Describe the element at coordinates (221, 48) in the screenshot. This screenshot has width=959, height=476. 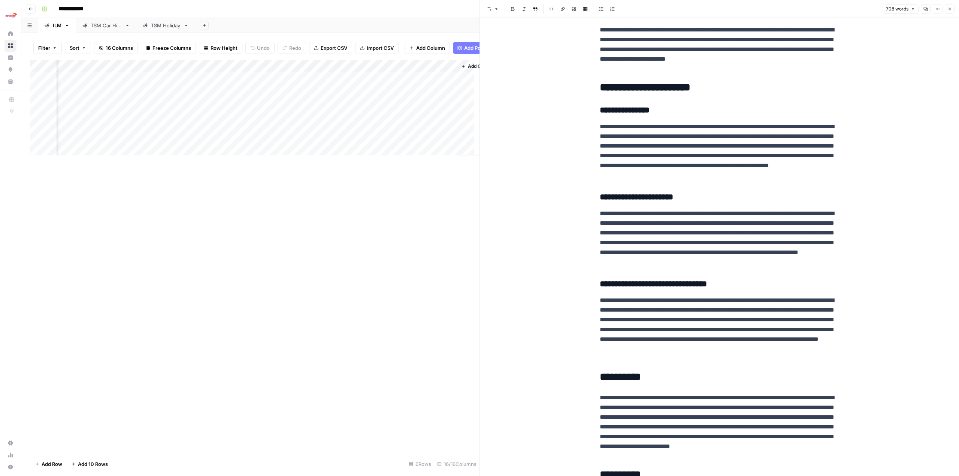
I see `button: Row Height` at that location.